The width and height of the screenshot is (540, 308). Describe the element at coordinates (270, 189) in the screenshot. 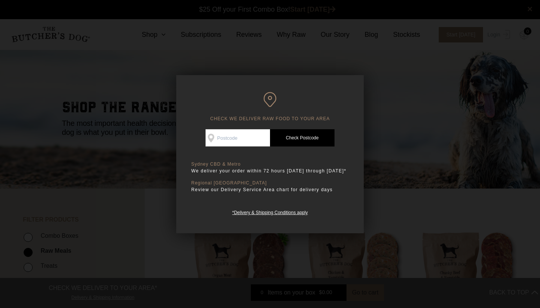

I see `p: Review our Delivery Service Area chart for delivery days` at that location.